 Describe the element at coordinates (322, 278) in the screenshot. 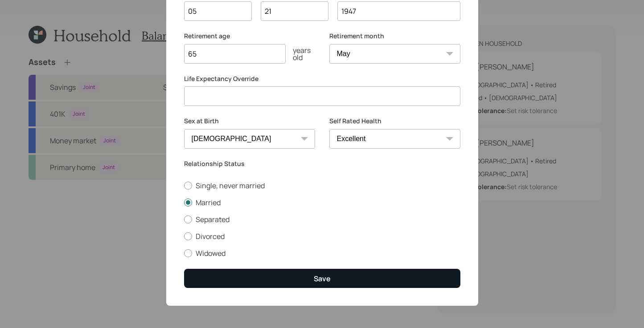

I see `div: Save` at that location.